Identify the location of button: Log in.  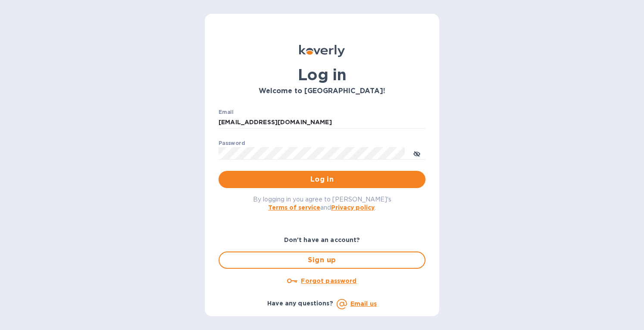
(322, 179).